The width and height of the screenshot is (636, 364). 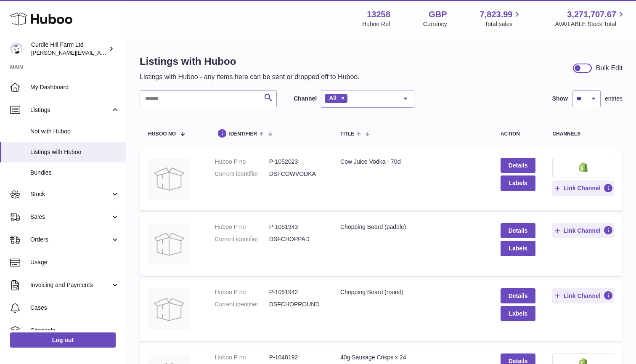 What do you see at coordinates (590, 24) in the screenshot?
I see `span: AVAILABLE Stock Total` at bounding box center [590, 24].